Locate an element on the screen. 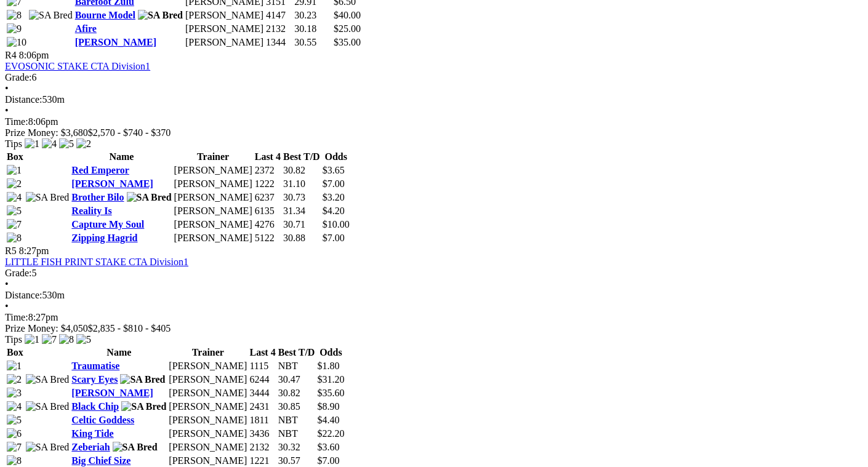 The width and height of the screenshot is (868, 467). a: King Tide is located at coordinates (93, 433).